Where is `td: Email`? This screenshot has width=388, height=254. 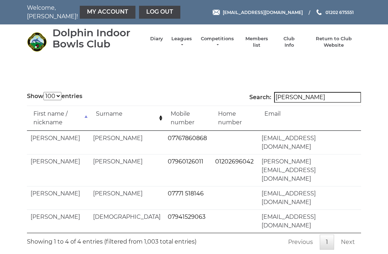
td: Email is located at coordinates (309, 118).